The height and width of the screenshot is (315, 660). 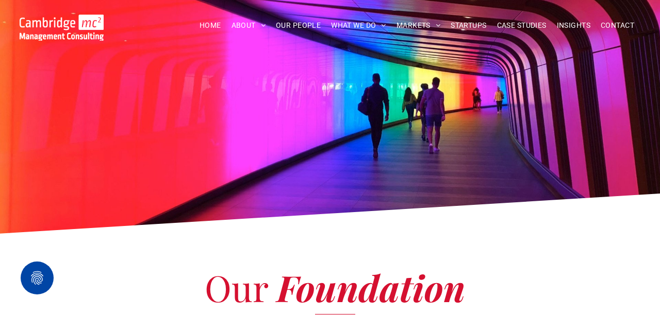 What do you see at coordinates (248, 25) in the screenshot?
I see `a: ABOUT` at bounding box center [248, 25].